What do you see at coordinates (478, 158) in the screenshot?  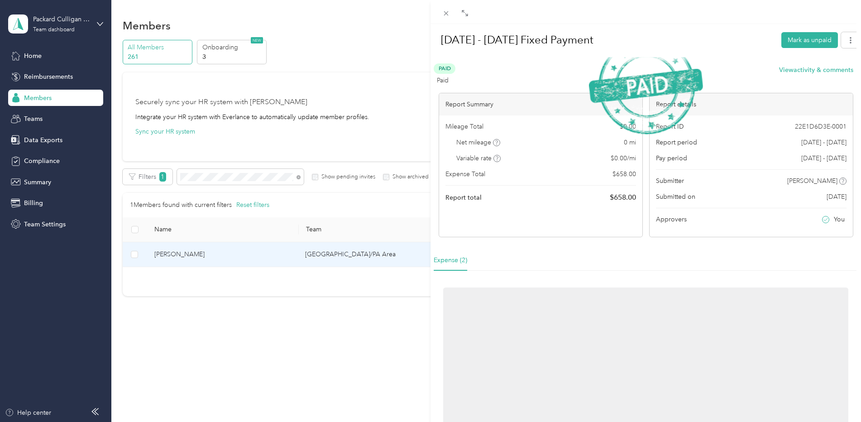 I see `span: Variable rate` at bounding box center [478, 158].